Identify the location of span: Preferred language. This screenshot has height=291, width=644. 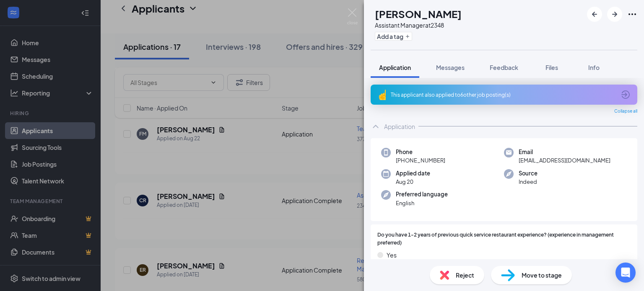
(422, 194).